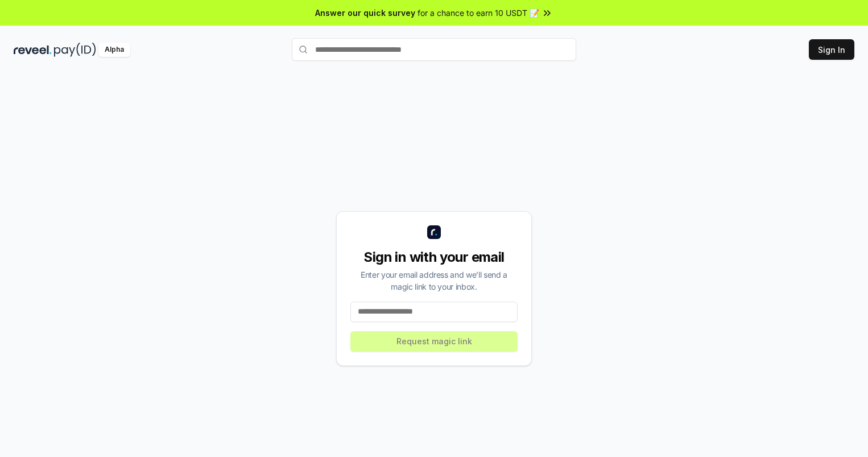 The image size is (868, 457). Describe the element at coordinates (434, 281) in the screenshot. I see `div: Enter your email address and we’ll send a magic link to your inbox.` at that location.